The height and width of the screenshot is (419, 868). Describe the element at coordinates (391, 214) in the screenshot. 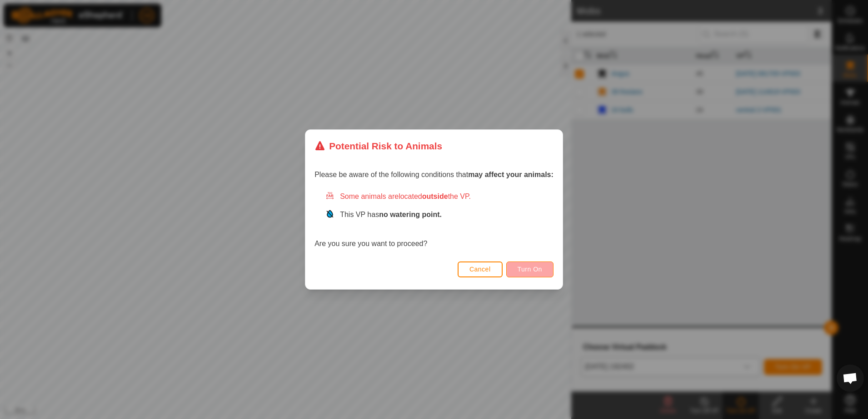

I see `span: This VP has` at that location.